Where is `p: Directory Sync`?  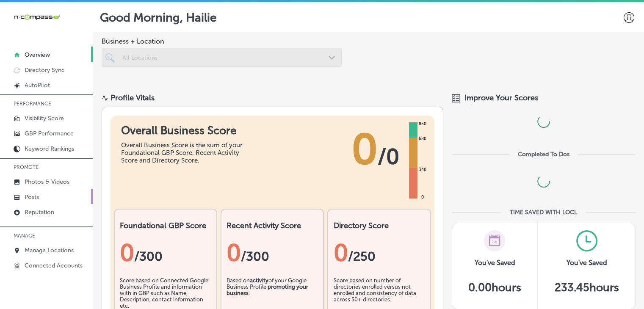
p: Directory Sync is located at coordinates (44, 70).